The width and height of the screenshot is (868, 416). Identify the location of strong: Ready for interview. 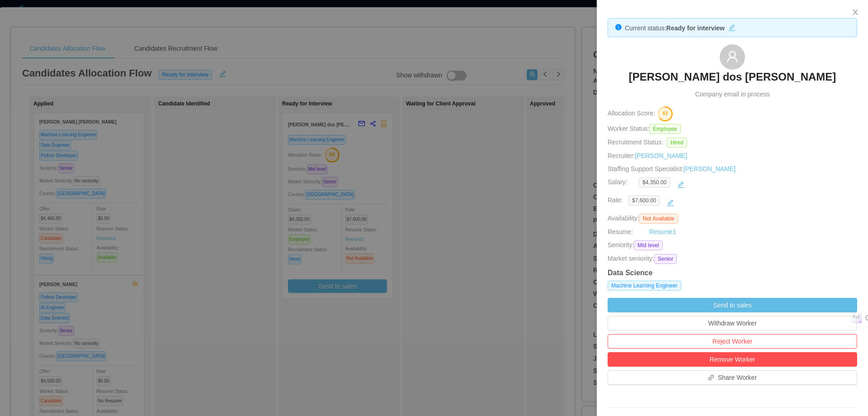
(696, 28).